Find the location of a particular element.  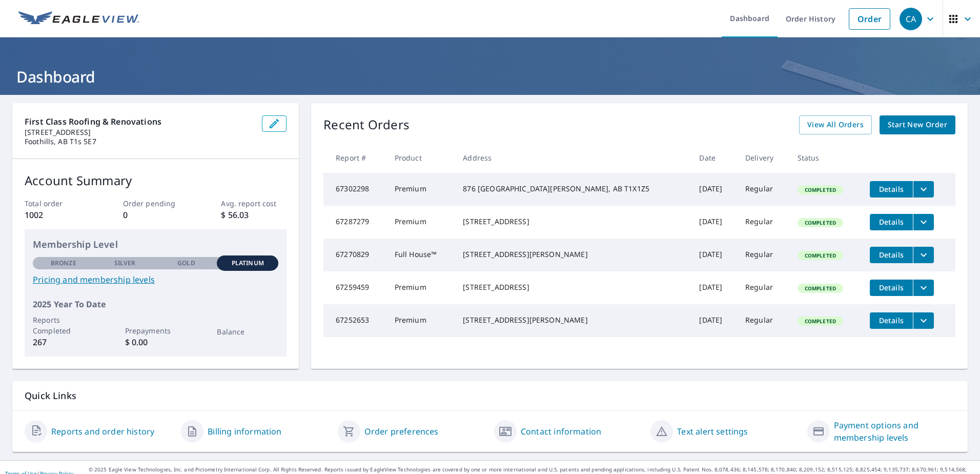

button: filesDropdownBtn-67252653 is located at coordinates (923, 321).